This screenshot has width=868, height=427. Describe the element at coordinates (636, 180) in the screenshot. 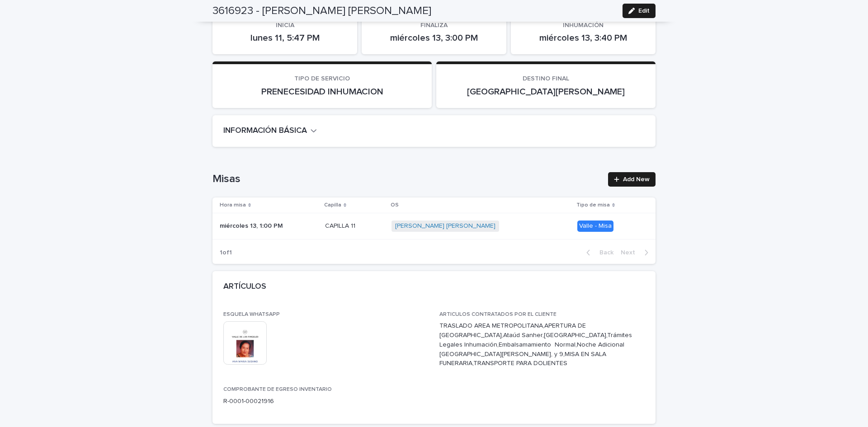

I see `span: Add New` at that location.